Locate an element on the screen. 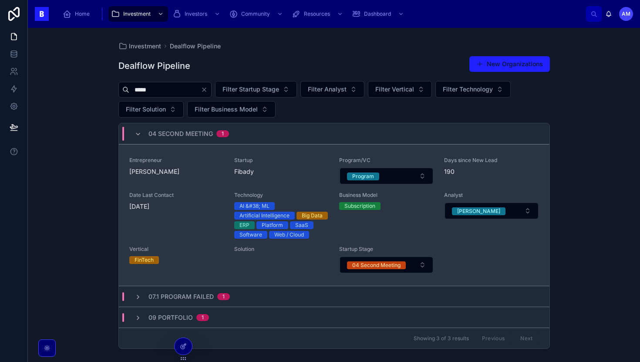 The image size is (640, 362). div: Subscription is located at coordinates (360, 206).